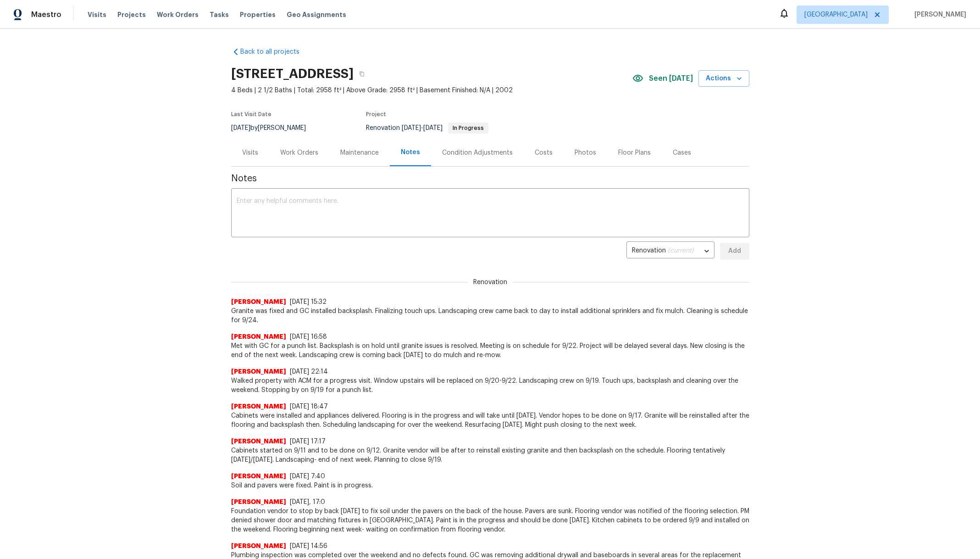 The width and height of the screenshot is (980, 559). Describe the element at coordinates (250, 153) in the screenshot. I see `div: Visits` at that location.